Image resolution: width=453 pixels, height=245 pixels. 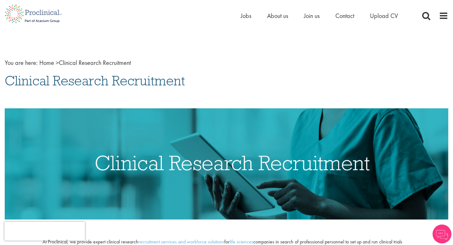 I want to click on a: About us, so click(x=277, y=16).